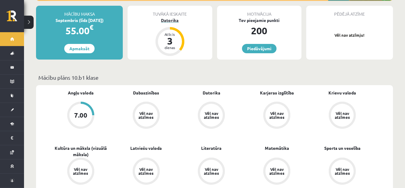  What do you see at coordinates (170, 11) in the screenshot?
I see `div: Tuvākā ieskaite` at bounding box center [170, 11].